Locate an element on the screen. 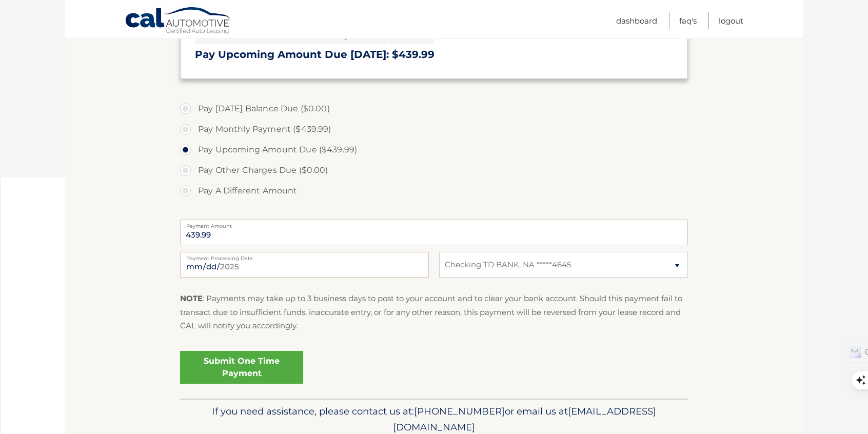 This screenshot has width=868, height=434. input: Payment Date is located at coordinates (304, 265).